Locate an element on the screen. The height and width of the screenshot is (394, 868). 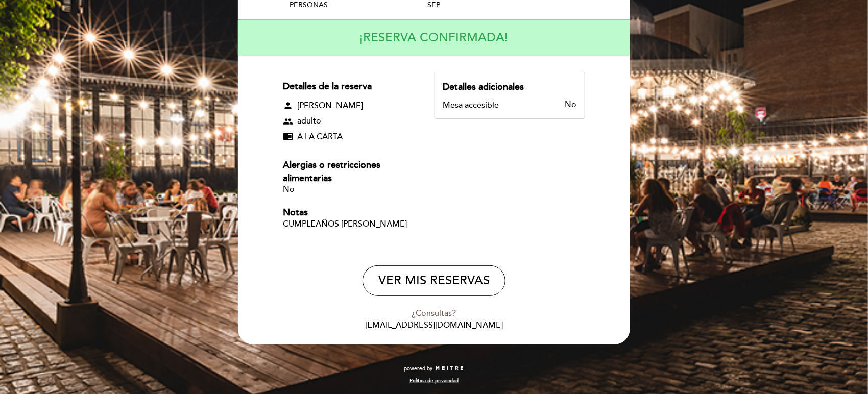
div: sep. is located at coordinates (434, 5).